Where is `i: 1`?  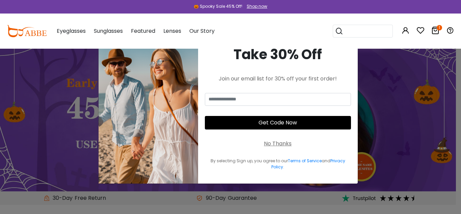
i: 1 is located at coordinates (440, 28).